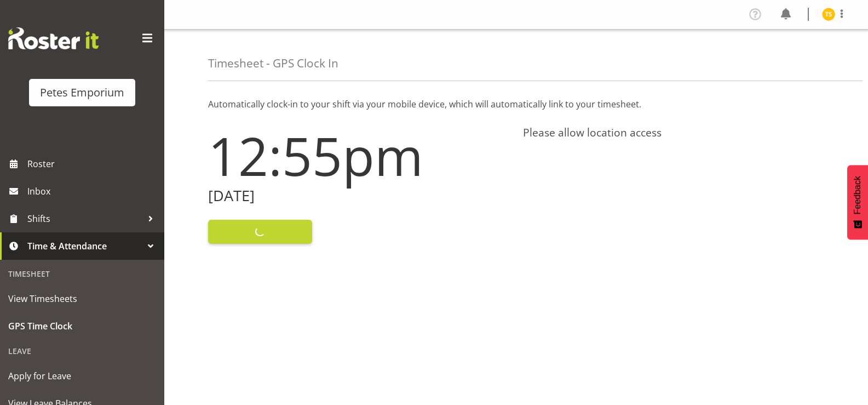 This screenshot has width=868, height=405. I want to click on span: View Timesheets, so click(82, 298).